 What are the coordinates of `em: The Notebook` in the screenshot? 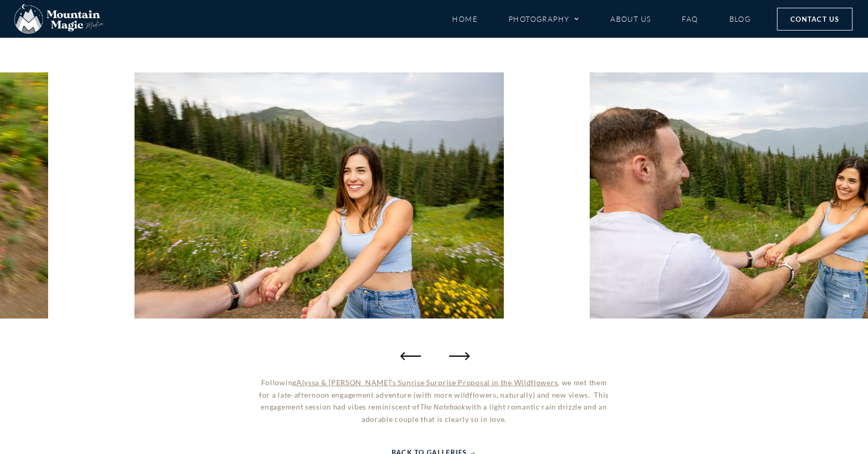 It's located at (443, 406).